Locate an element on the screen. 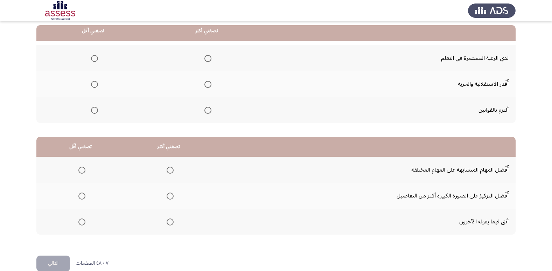 This screenshot has height=271, width=552. td: أُفَضل المهام المتشابهة على المهام المختلفة is located at coordinates (364, 170).